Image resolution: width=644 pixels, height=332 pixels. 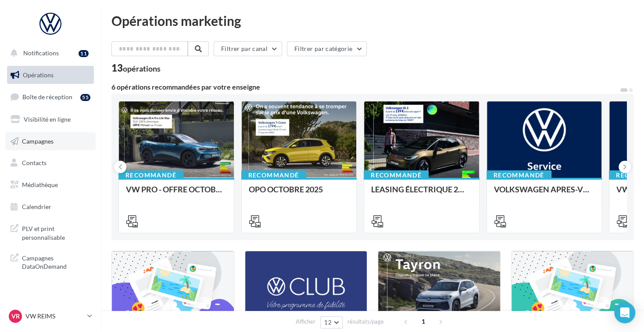 What do you see at coordinates (50, 232) in the screenshot?
I see `a: PLV et print personnalisable` at bounding box center [50, 232].